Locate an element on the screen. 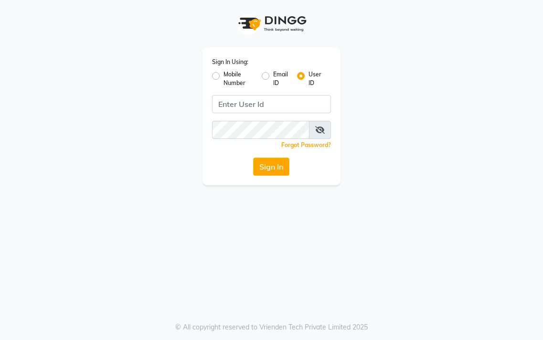 The image size is (543, 340). label: User ID is located at coordinates (315, 79).